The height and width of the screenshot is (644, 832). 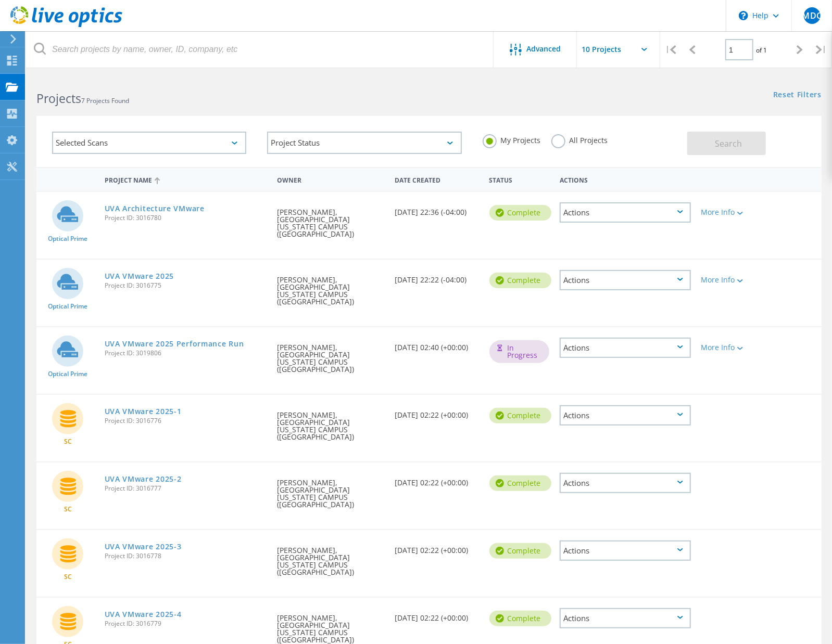 What do you see at coordinates (260, 49) in the screenshot?
I see `input: Search projects by name, owner, ID, company, etc` at bounding box center [260, 49].